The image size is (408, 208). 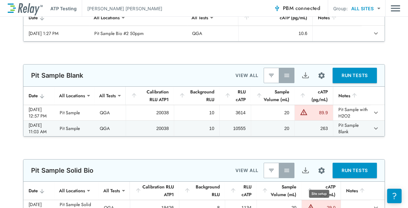 I want to click on td: Pit Sample with H2O2, so click(x=352, y=113).